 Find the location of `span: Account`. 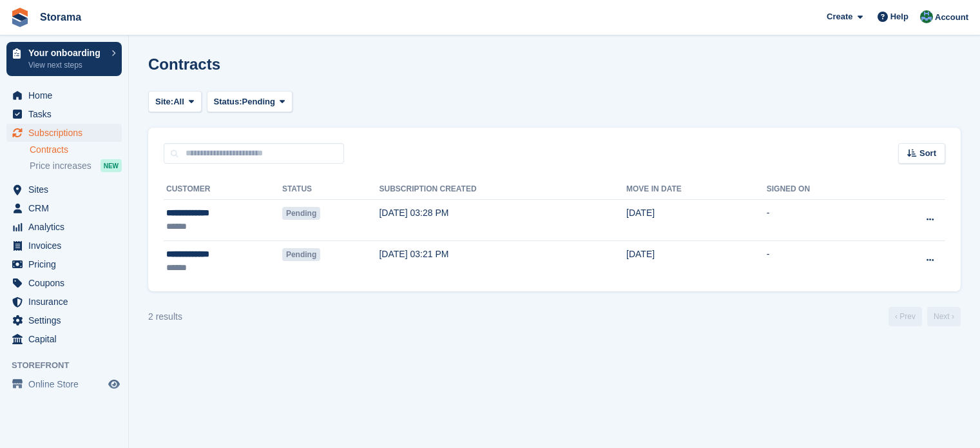

span: Account is located at coordinates (952, 18).